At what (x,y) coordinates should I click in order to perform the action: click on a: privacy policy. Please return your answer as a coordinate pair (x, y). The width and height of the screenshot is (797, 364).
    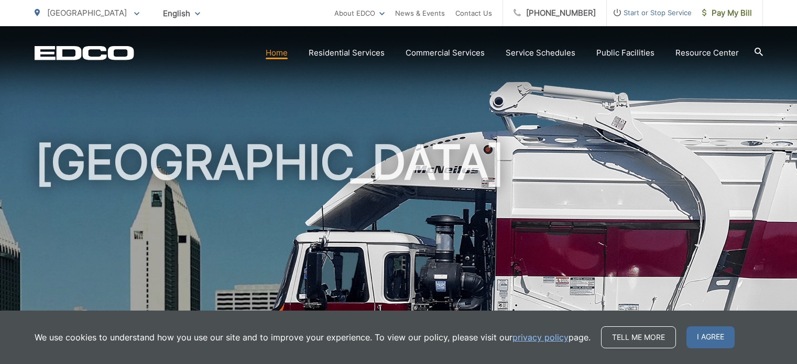
    Looking at the image, I should click on (540, 337).